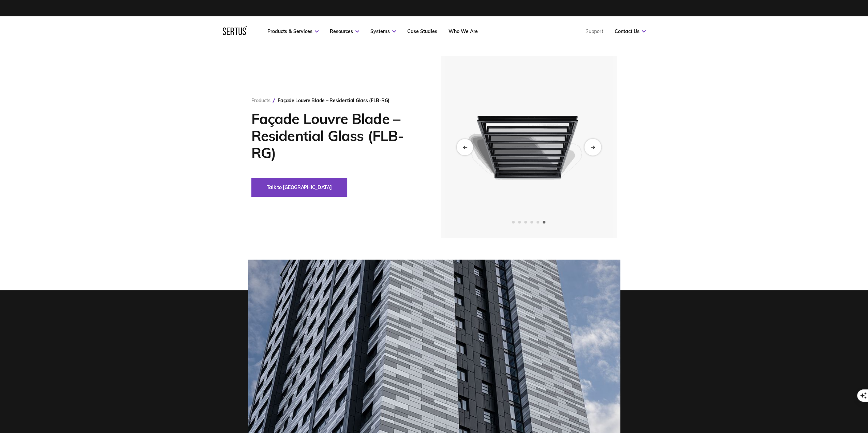 This screenshot has width=868, height=433. What do you see at coordinates (594, 32) in the screenshot?
I see `a: Support` at bounding box center [594, 32].